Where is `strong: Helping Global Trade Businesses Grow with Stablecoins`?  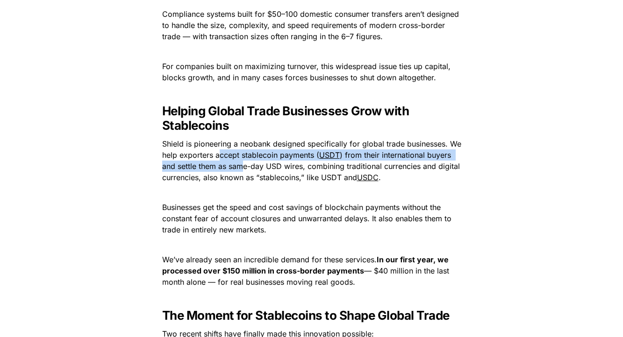
strong: Helping Global Trade Businesses Grow with Stablecoins is located at coordinates (287, 118).